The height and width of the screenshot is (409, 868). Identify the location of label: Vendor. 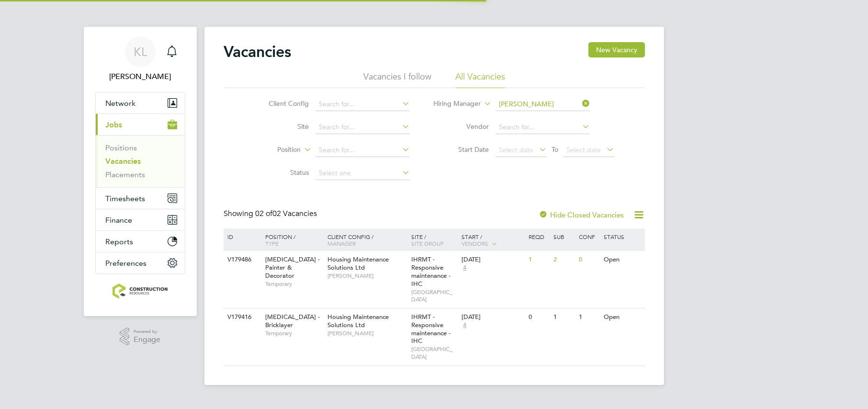
(461, 127).